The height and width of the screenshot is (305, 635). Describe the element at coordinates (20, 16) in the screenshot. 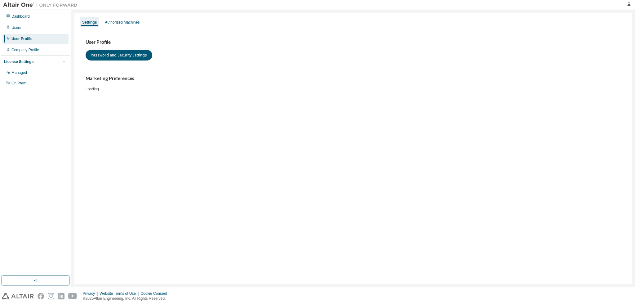

I see `div: Dashboard` at that location.